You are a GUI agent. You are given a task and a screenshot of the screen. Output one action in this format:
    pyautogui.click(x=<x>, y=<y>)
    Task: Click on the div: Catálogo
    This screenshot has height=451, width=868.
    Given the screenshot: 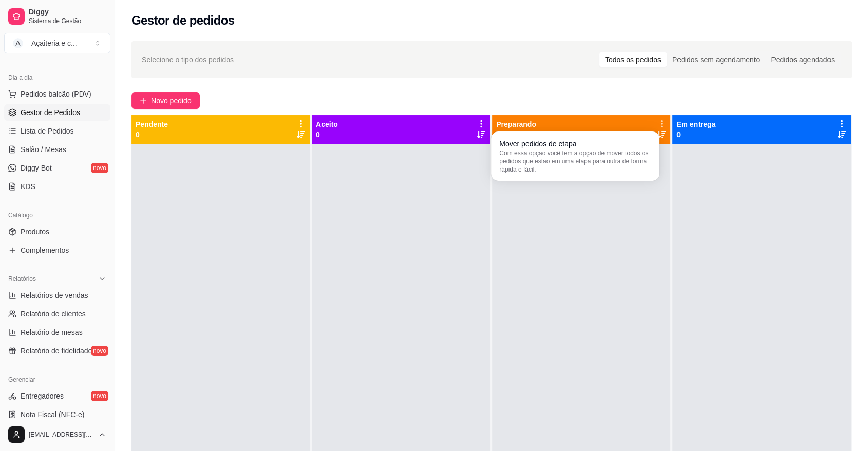 What is the action you would take?
    pyautogui.click(x=57, y=215)
    